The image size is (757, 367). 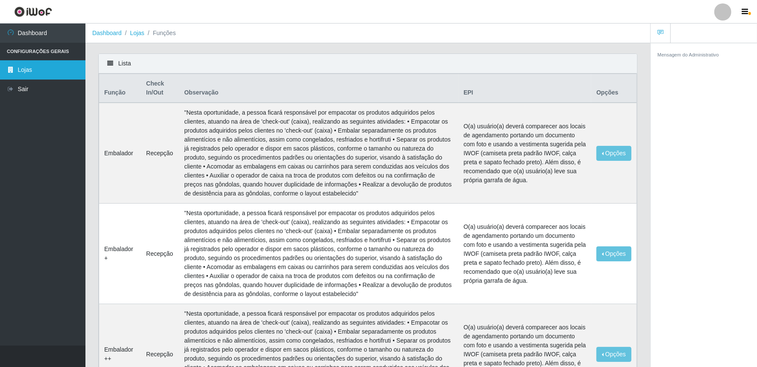 What do you see at coordinates (160, 88) in the screenshot?
I see `th: Check In/Out` at bounding box center [160, 88].